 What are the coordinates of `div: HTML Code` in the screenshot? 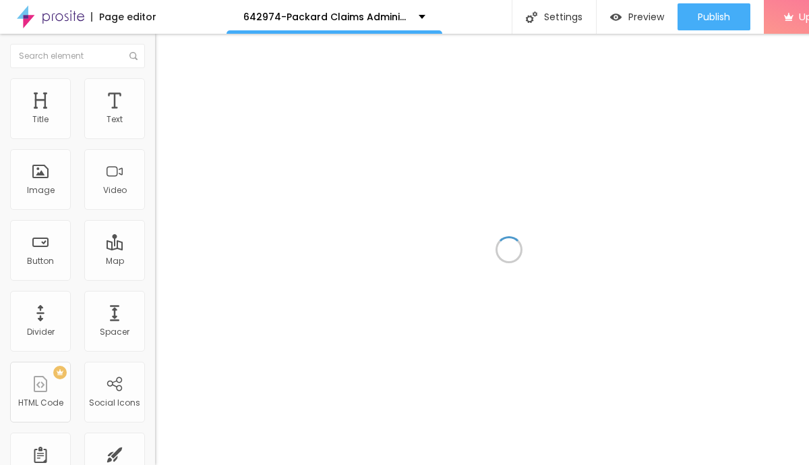 It's located at (40, 402).